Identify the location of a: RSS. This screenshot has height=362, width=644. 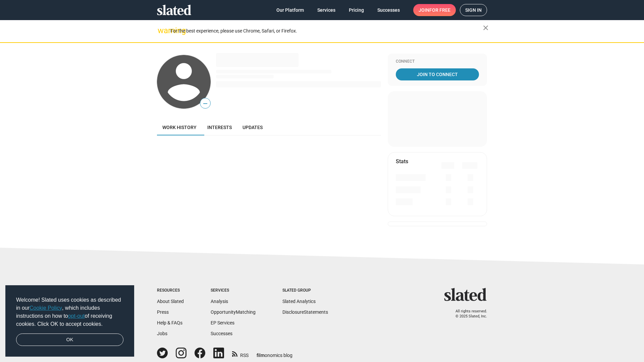
(240, 353).